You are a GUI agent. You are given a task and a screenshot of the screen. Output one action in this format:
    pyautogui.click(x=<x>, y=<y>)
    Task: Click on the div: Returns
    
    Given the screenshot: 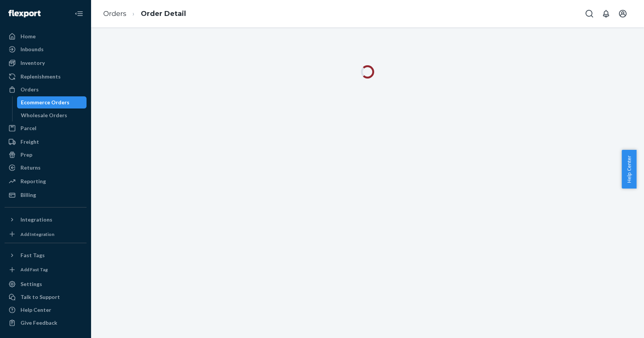 What is the action you would take?
    pyautogui.click(x=30, y=168)
    